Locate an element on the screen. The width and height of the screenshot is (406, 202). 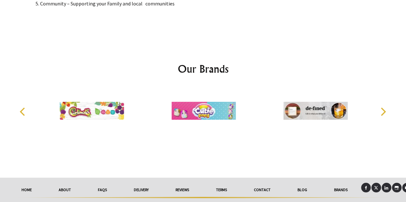
img: Defined is located at coordinates (315, 111).